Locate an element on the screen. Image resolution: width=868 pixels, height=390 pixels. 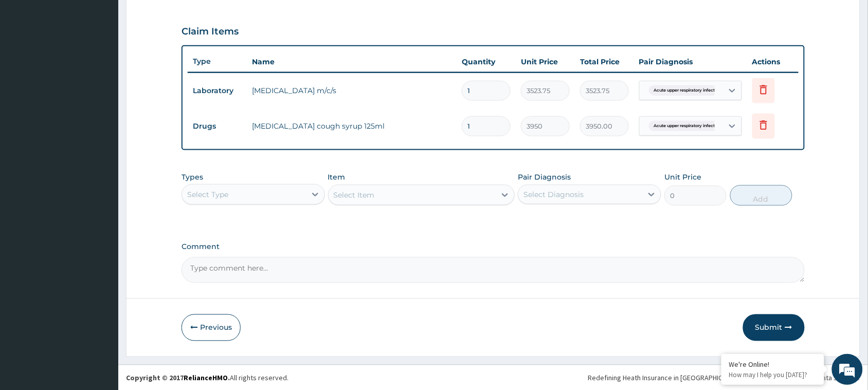
textarea: Type your message and hit 'Enter' is located at coordinates (100, 299).